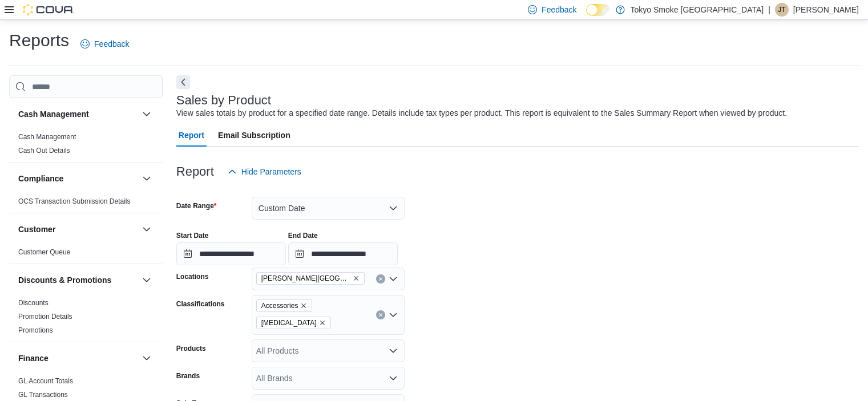 The height and width of the screenshot is (401, 868). Describe the element at coordinates (45, 316) in the screenshot. I see `span: Promotion Details` at that location.